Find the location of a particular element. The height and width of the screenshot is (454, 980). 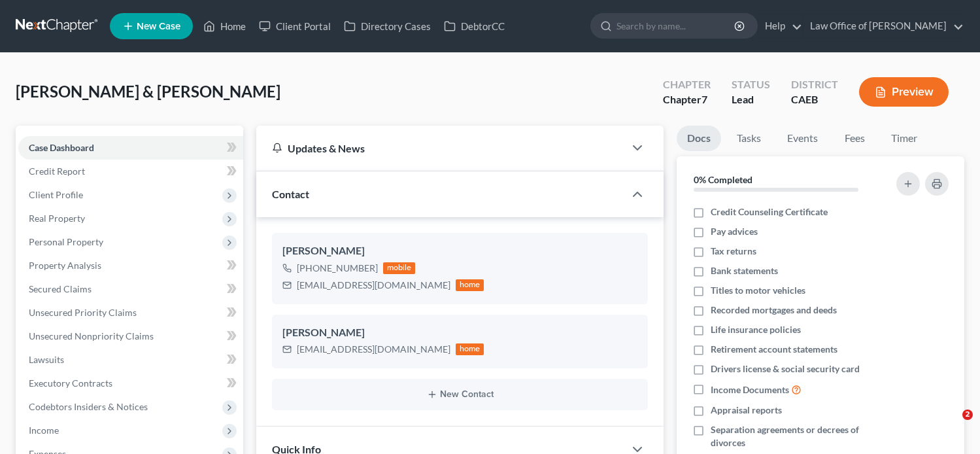

div: CAEB is located at coordinates (814, 100).